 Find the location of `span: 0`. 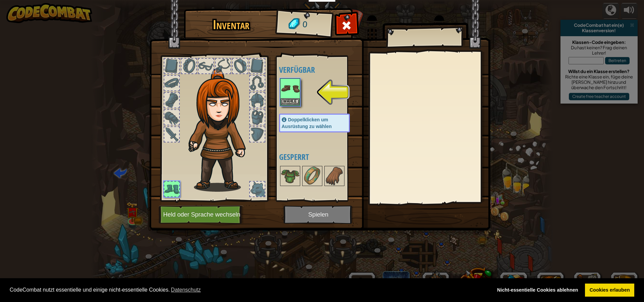

span: 0 is located at coordinates (305, 25).